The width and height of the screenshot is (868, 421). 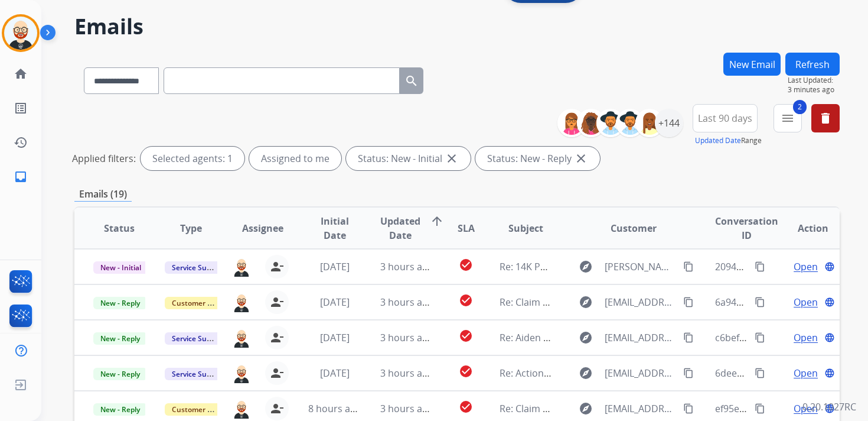 What do you see at coordinates (21, 74) in the screenshot?
I see `mat-icon: home` at bounding box center [21, 74].